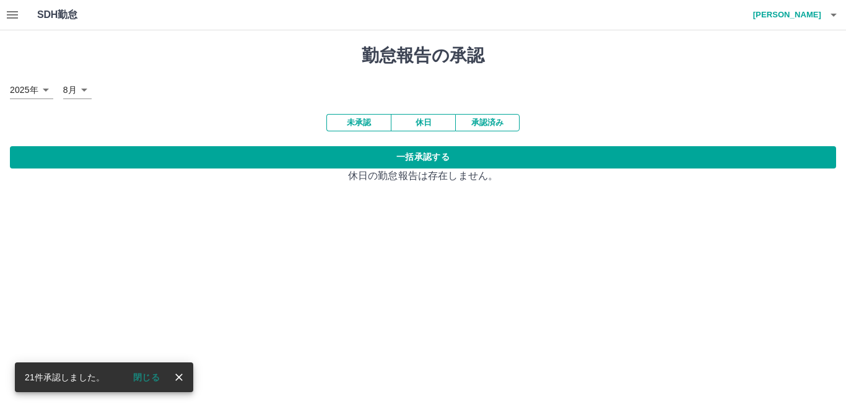 The width and height of the screenshot is (846, 407). Describe the element at coordinates (146, 377) in the screenshot. I see `button: 閉じる` at that location.